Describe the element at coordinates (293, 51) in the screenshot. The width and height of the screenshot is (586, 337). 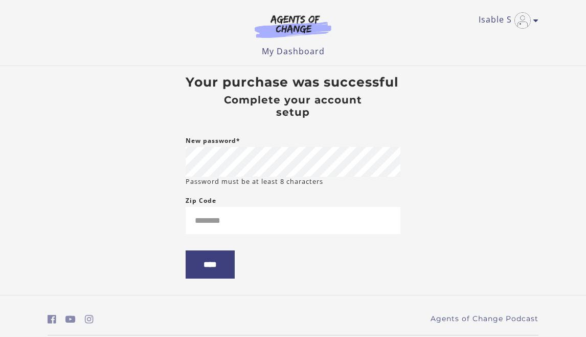
I see `a: My Dashboard` at that location.